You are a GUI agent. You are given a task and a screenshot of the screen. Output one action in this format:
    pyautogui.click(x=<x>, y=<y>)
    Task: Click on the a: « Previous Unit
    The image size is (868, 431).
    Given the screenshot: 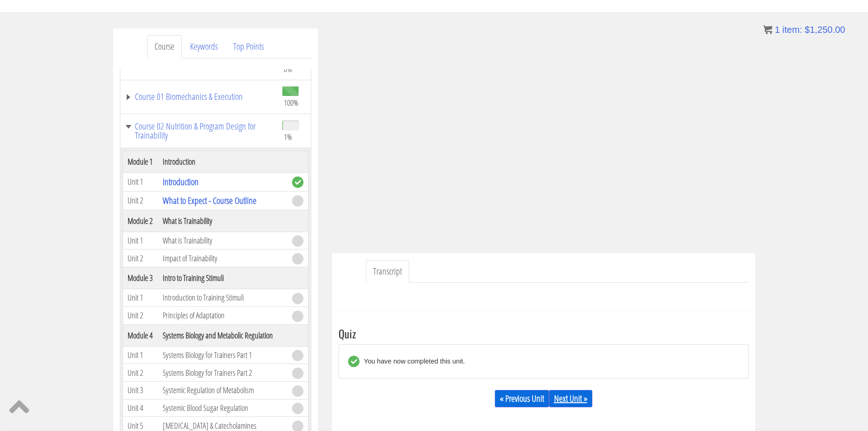 What is the action you would take?
    pyautogui.click(x=522, y=399)
    